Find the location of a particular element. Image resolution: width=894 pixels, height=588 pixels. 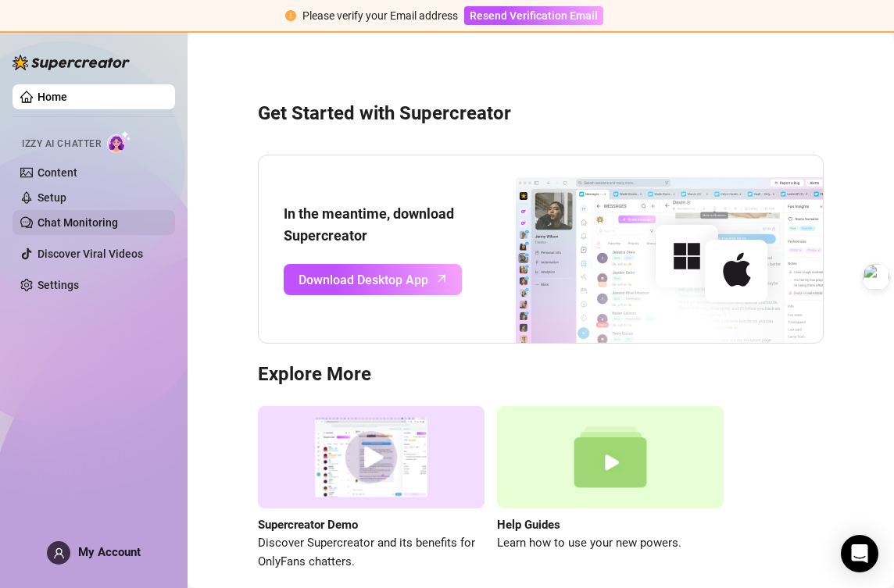

img: download app is located at coordinates (642, 249).